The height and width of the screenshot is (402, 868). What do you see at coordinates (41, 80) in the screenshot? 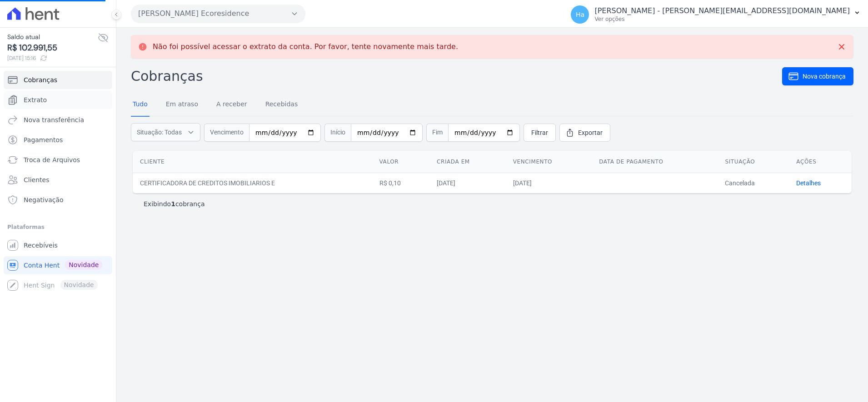
I see `span: Cobranças` at bounding box center [41, 80].